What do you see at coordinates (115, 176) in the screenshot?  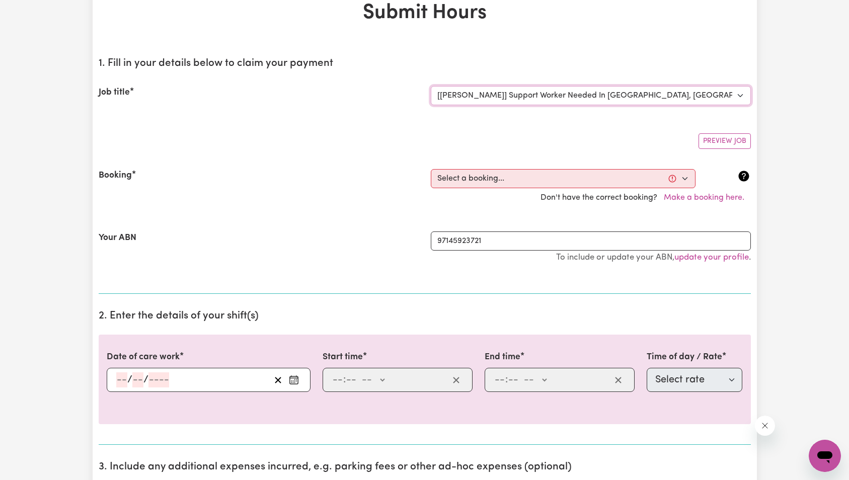 I see `label: Booking` at bounding box center [115, 176].